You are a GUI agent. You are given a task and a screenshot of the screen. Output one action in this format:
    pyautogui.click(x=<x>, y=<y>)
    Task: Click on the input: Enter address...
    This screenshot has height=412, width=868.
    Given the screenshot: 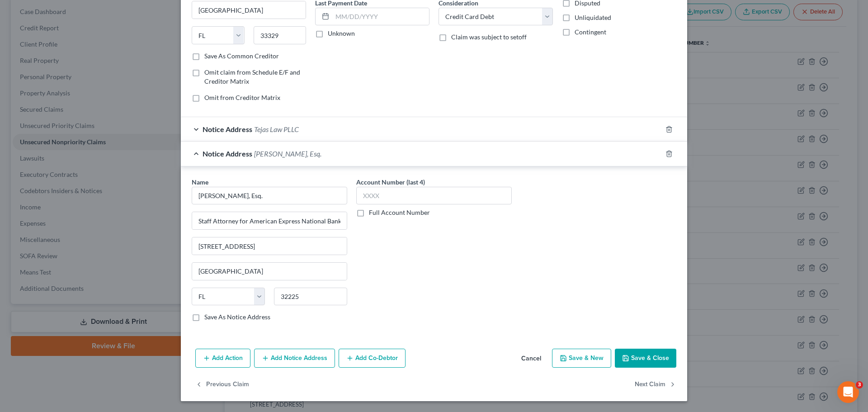 What is the action you would take?
    pyautogui.click(x=270, y=221)
    